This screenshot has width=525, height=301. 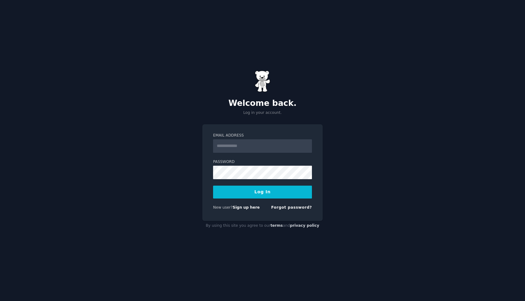 What do you see at coordinates (304, 225) in the screenshot?
I see `a: privacy policy` at bounding box center [304, 225].